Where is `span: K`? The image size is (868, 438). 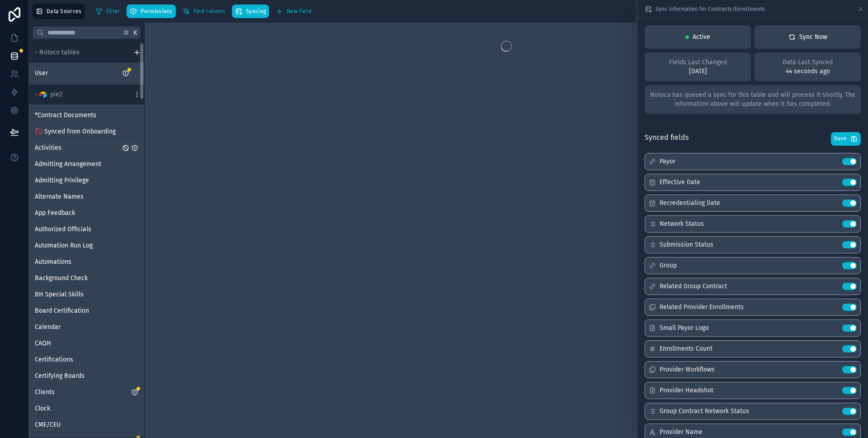
span: K is located at coordinates (135, 33).